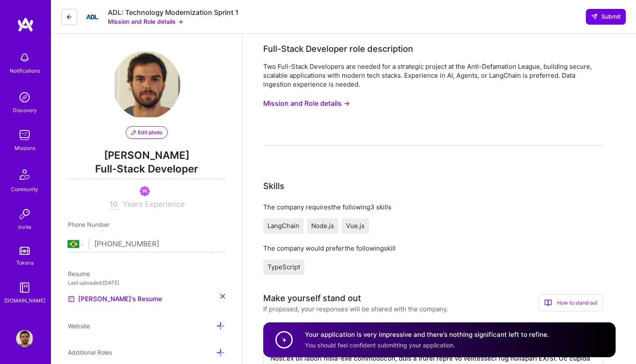 The height and width of the screenshot is (364, 636). I want to click on div: Make yourself stand out, so click(312, 298).